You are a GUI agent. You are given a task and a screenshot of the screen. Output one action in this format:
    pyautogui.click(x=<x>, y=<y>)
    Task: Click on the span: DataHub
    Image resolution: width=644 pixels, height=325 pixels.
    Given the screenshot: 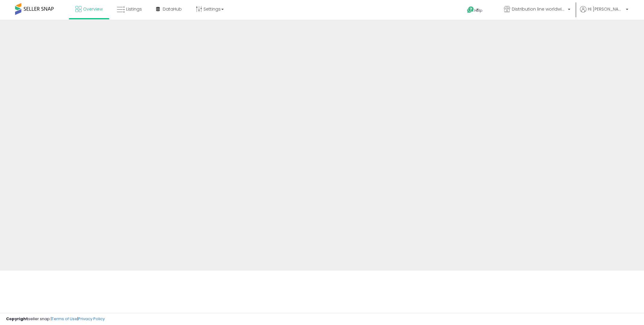 What is the action you would take?
    pyautogui.click(x=172, y=9)
    